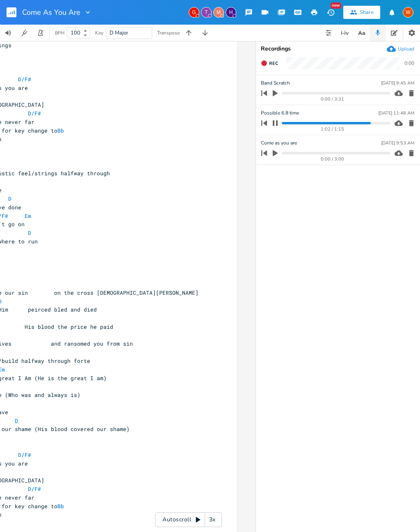 The image size is (420, 532). I want to click on div: 0:00, so click(410, 64).